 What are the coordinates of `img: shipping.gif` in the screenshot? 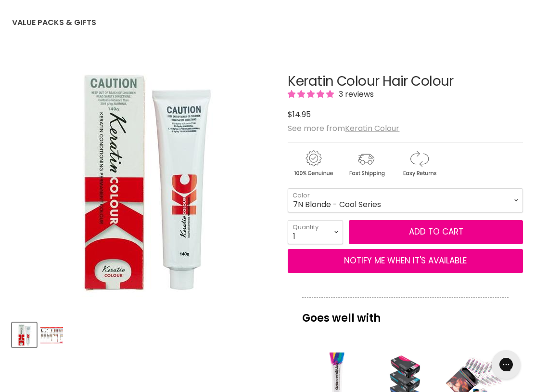 It's located at (366, 163).